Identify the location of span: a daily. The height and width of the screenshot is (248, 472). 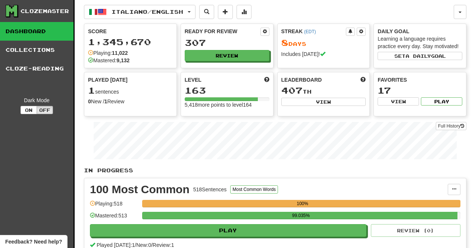
(419, 56).